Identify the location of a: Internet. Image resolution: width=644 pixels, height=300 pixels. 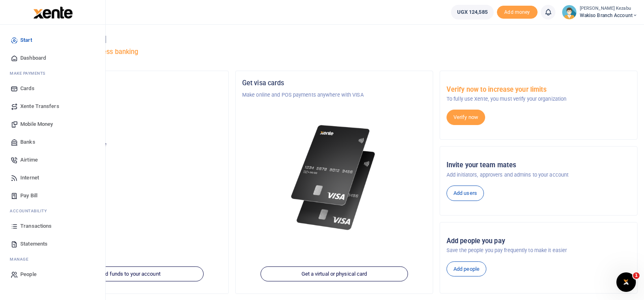
(52, 178).